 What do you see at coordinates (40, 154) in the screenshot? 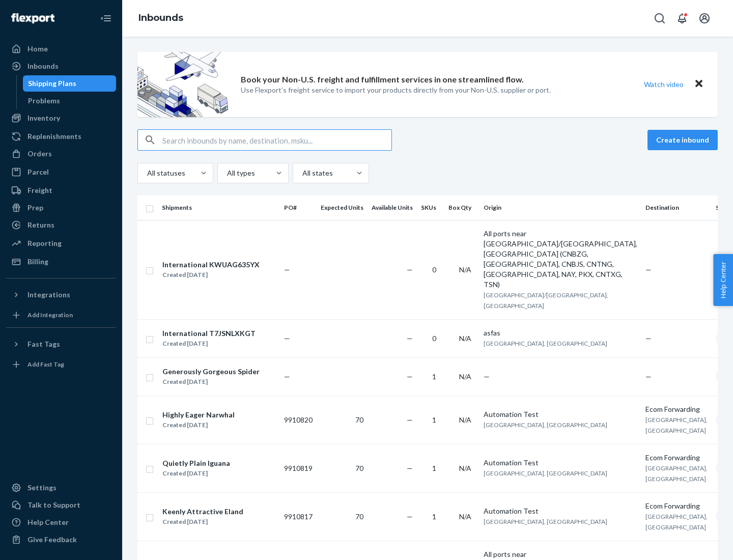
I see `div: Orders` at bounding box center [40, 154].